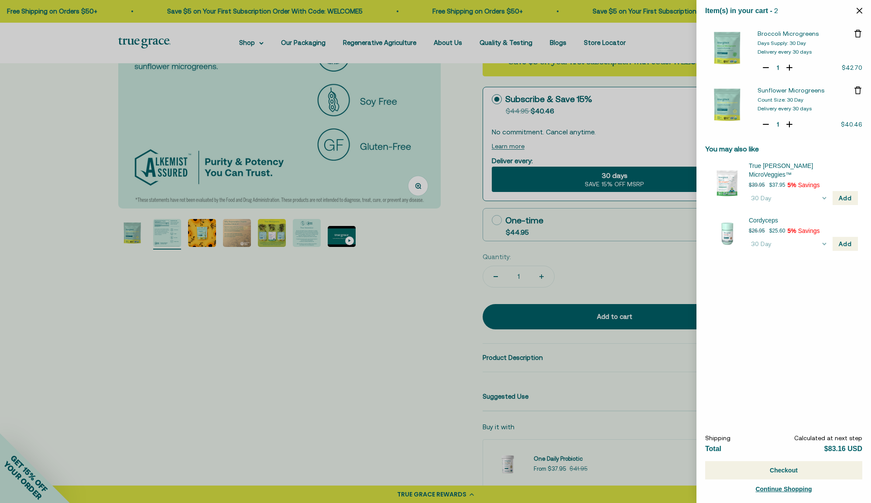 This screenshot has height=503, width=871. What do you see at coordinates (739, 10) in the screenshot?
I see `span: Item(s) in your cart -` at bounding box center [739, 10].